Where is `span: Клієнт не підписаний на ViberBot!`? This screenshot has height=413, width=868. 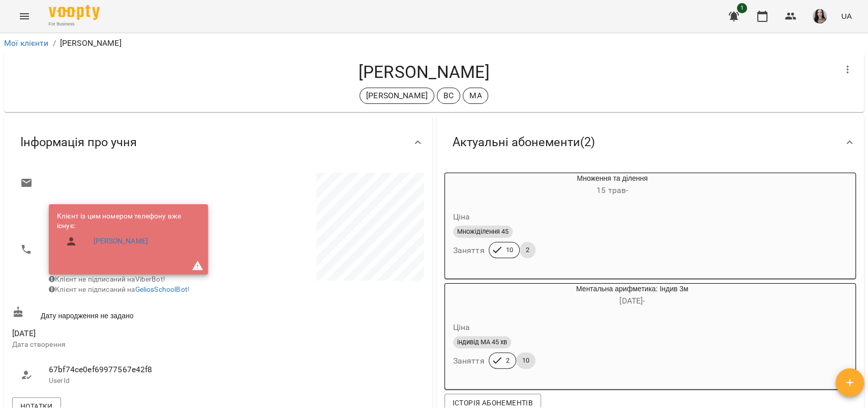 span: Клієнт не підписаний на ViberBot! is located at coordinates (107, 279).